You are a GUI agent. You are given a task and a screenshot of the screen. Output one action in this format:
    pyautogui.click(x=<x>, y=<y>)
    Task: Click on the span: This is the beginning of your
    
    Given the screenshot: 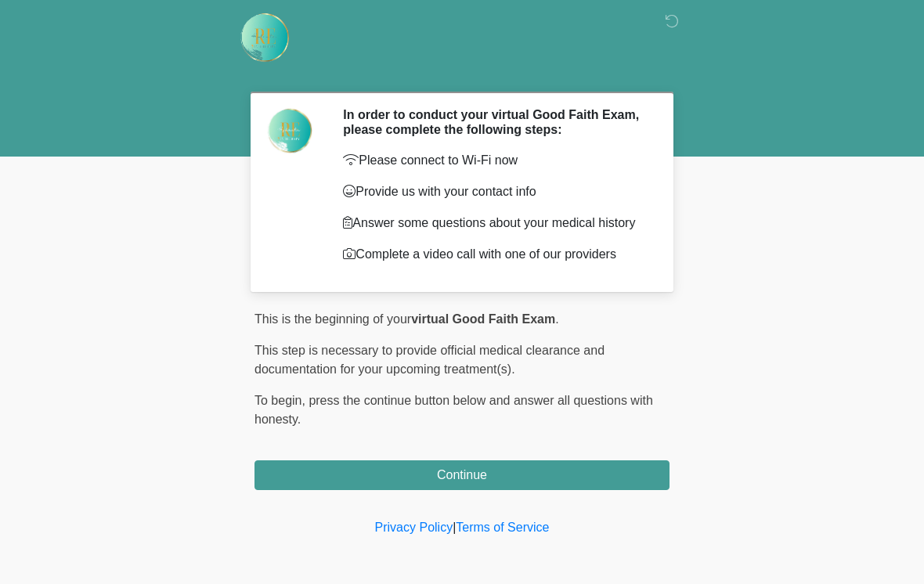 What is the action you would take?
    pyautogui.click(x=333, y=318)
    